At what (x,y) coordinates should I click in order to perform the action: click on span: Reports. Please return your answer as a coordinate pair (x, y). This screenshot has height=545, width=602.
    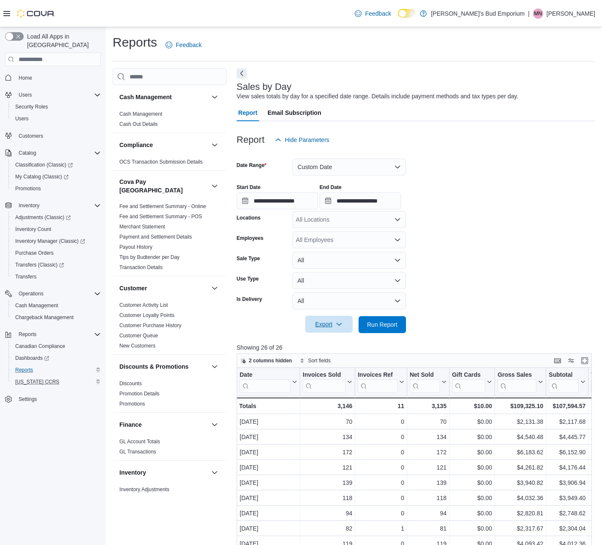
    Looking at the image, I should click on (58, 334).